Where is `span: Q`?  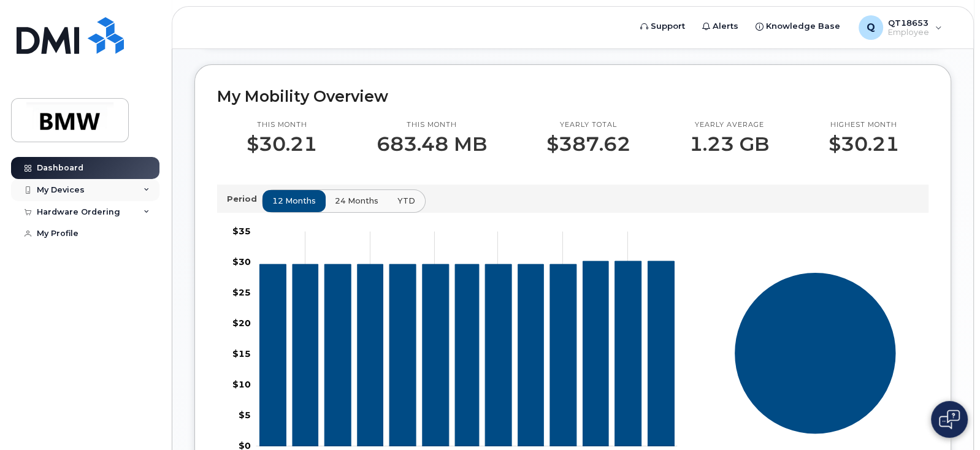
span: Q is located at coordinates (870, 28).